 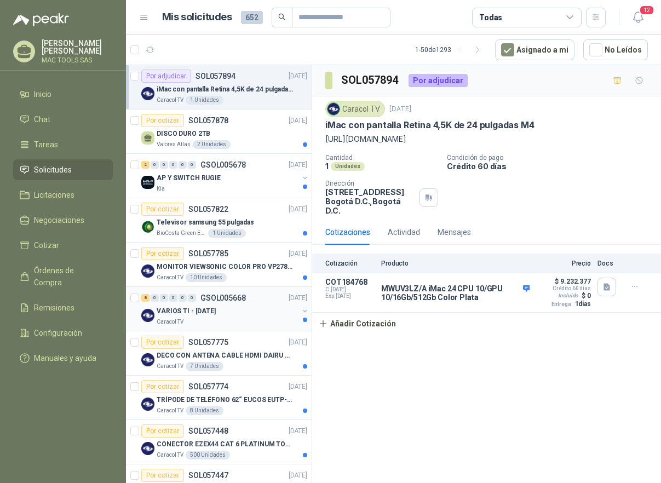 I want to click on p: 1, so click(x=327, y=166).